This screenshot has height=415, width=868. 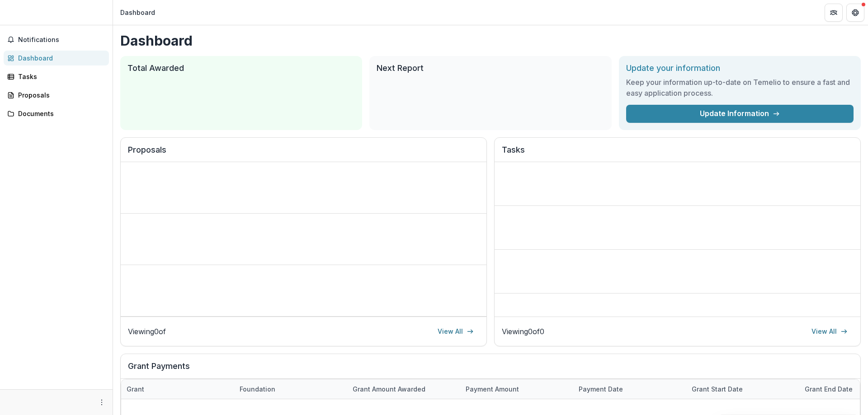 What do you see at coordinates (147, 331) in the screenshot?
I see `p: Viewing 0 of` at bounding box center [147, 331].